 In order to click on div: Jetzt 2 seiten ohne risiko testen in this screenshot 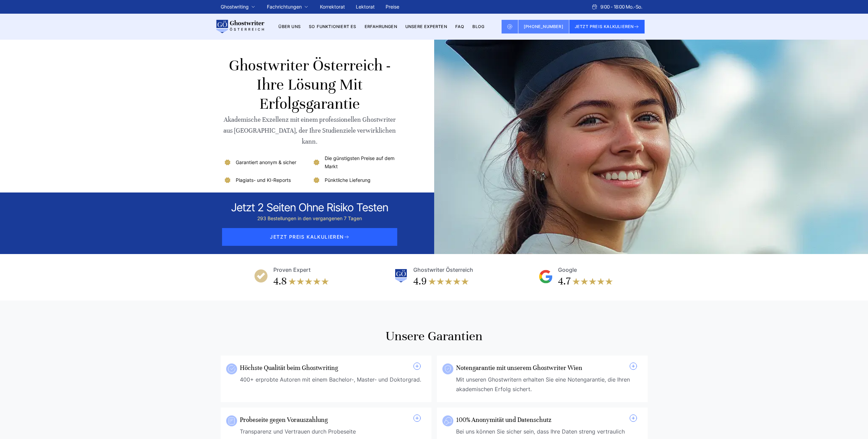, I will do `click(310, 208)`.